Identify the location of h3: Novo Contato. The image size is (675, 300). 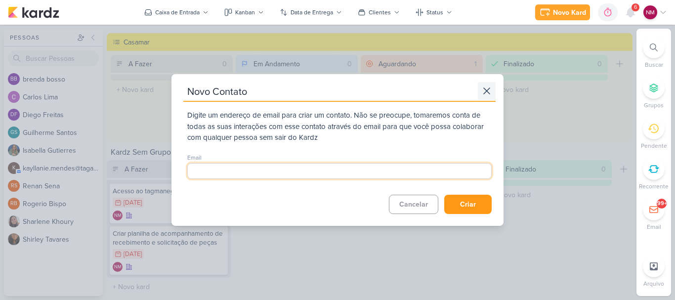
(217, 91).